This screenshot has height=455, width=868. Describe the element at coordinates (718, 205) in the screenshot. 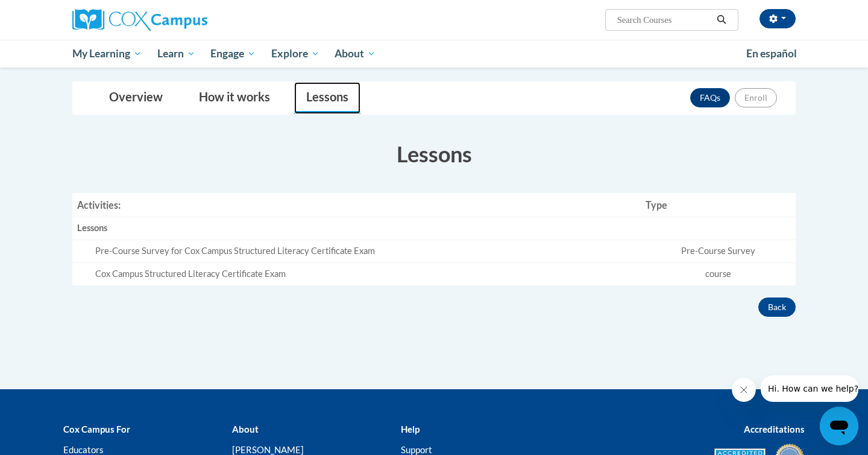

I see `th: Type` at that location.